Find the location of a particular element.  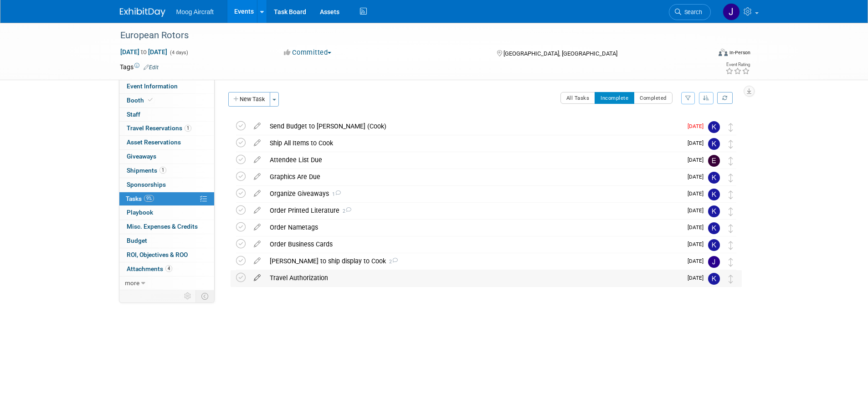

a: Edit is located at coordinates (151, 67).